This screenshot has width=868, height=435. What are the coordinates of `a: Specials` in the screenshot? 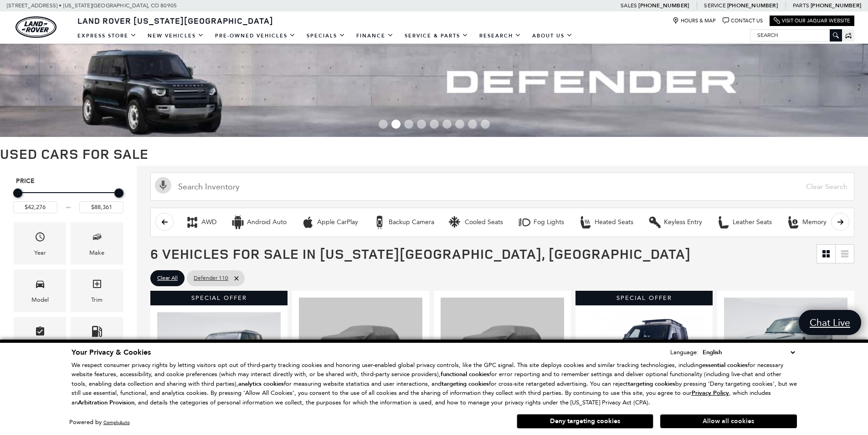 It's located at (326, 36).